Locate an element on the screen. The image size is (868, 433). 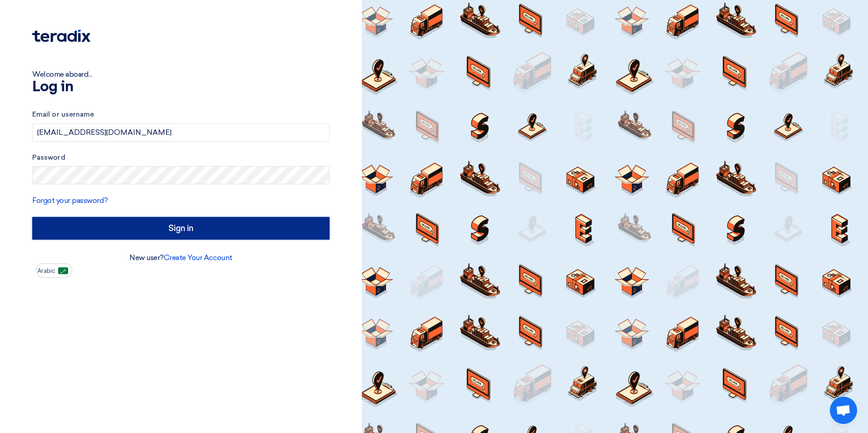
input: Sign in is located at coordinates (181, 228).